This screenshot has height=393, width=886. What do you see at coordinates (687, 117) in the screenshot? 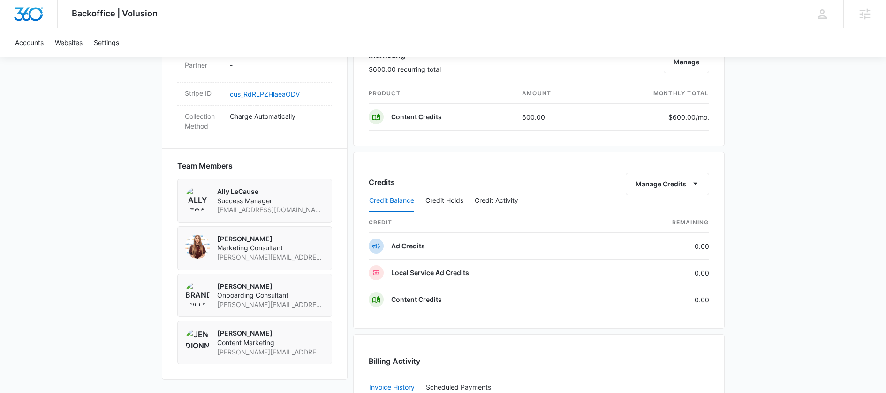
I see `p: $600.00` at bounding box center [687, 117].